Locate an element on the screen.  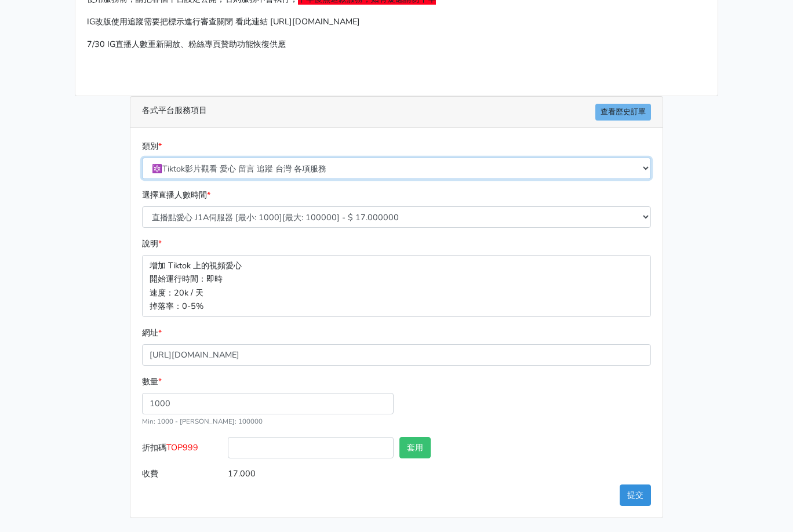
span: TOP999 is located at coordinates (182, 447).